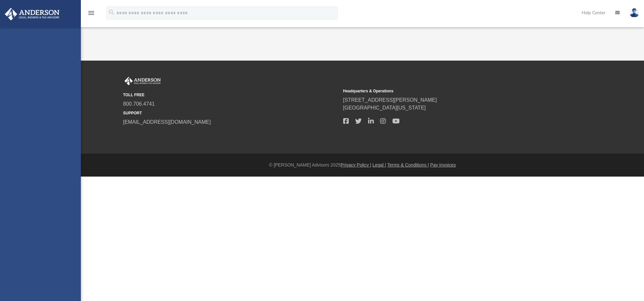 The height and width of the screenshot is (301, 644). What do you see at coordinates (91, 15) in the screenshot?
I see `a: menu` at bounding box center [91, 15].